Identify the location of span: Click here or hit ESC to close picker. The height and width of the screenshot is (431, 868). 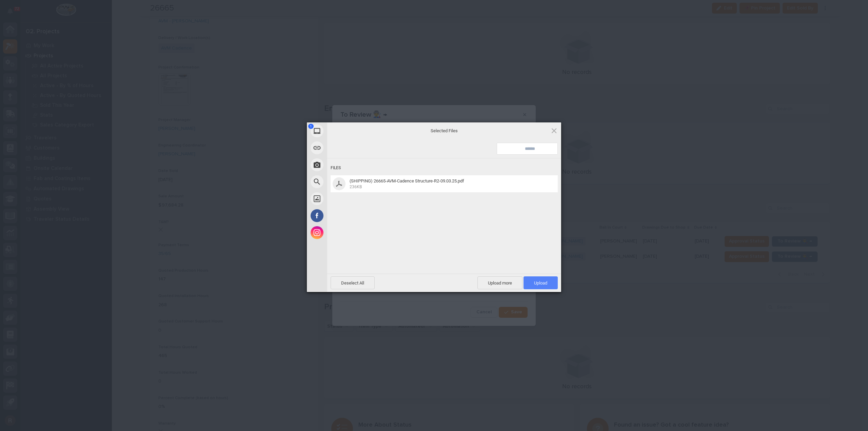
(554, 131).